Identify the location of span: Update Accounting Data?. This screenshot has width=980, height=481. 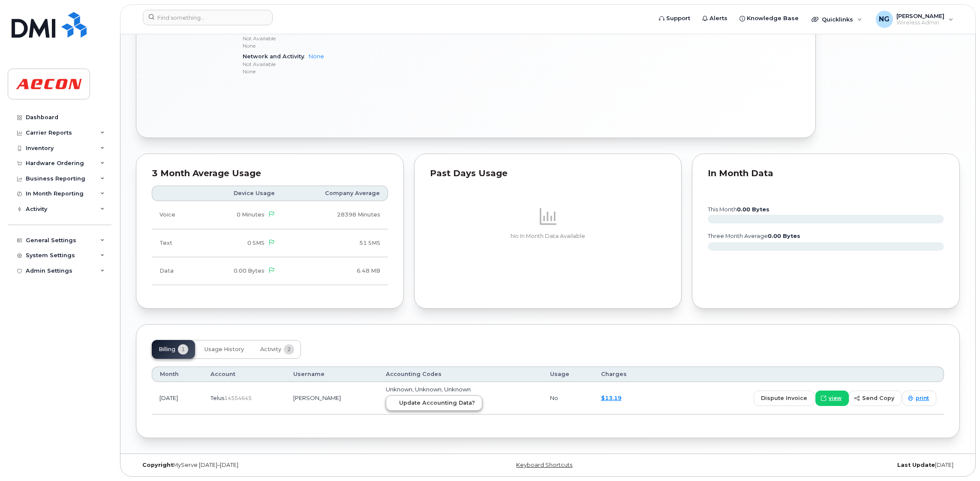
(437, 402).